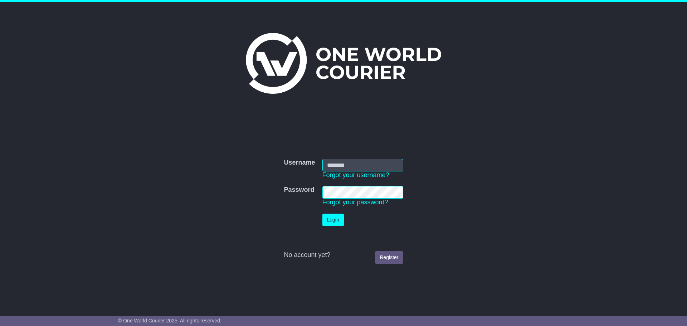 The height and width of the screenshot is (326, 687). Describe the element at coordinates (170, 321) in the screenshot. I see `span: © One World Courier 2025. All rights reserved.` at that location.